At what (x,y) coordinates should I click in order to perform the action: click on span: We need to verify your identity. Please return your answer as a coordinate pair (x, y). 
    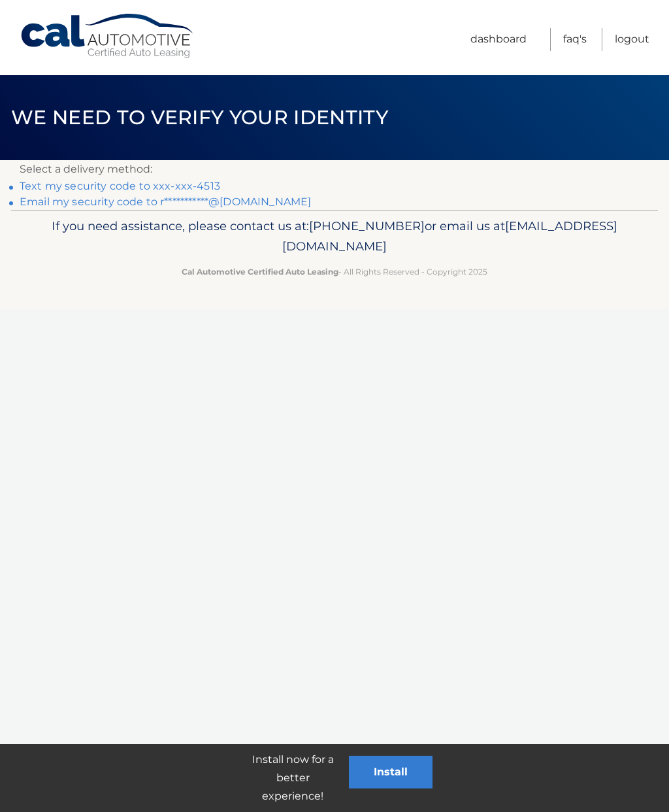
    Looking at the image, I should click on (199, 117).